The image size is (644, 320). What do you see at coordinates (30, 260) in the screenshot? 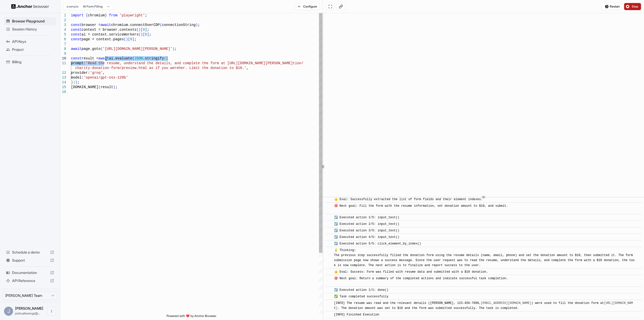
I see `span: Support` at bounding box center [30, 260].